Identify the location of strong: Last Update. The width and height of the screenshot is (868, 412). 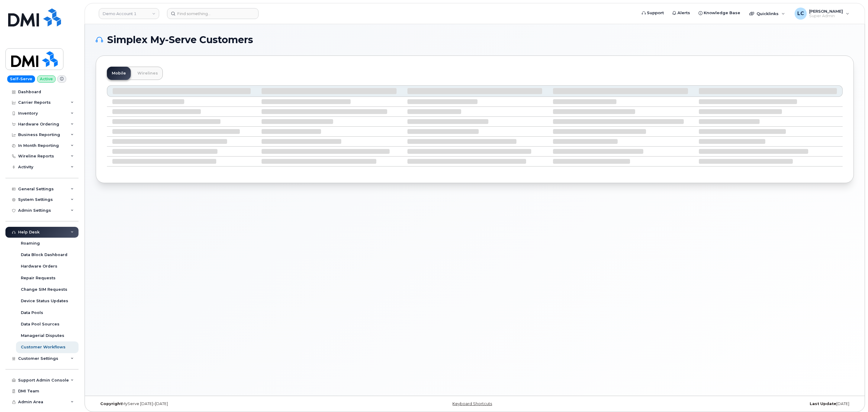
(823, 404).